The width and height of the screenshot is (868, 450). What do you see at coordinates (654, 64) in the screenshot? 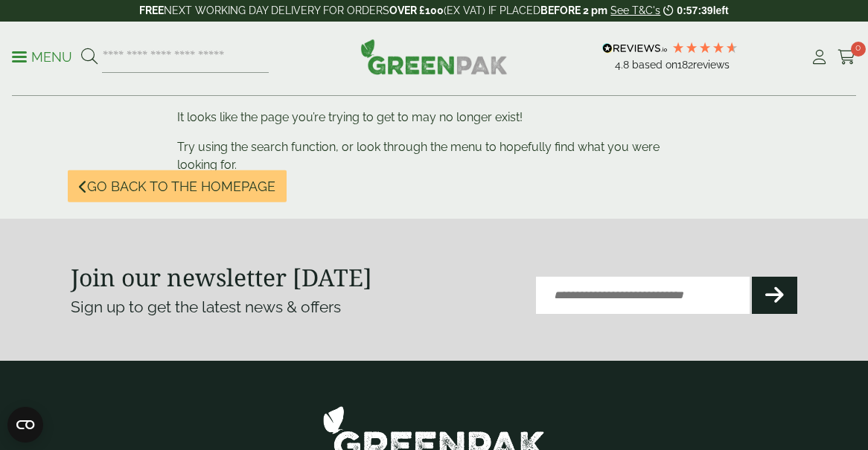
I see `span: Based on` at bounding box center [654, 64].